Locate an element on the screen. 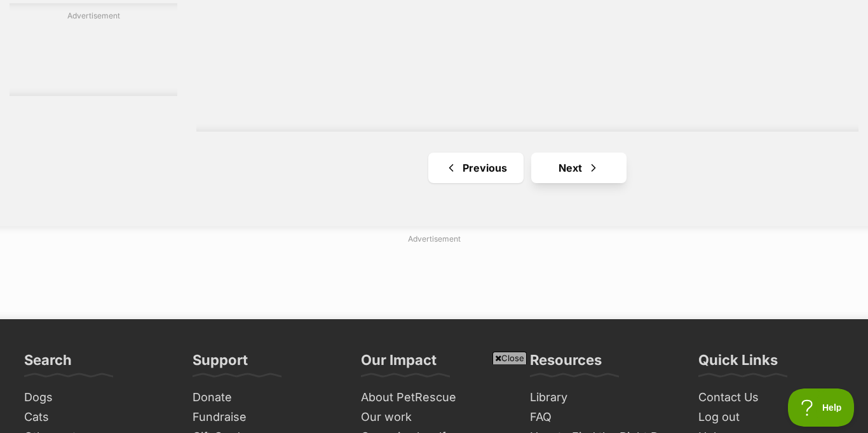 The image size is (868, 433). nav: Pagination is located at coordinates (528, 168).